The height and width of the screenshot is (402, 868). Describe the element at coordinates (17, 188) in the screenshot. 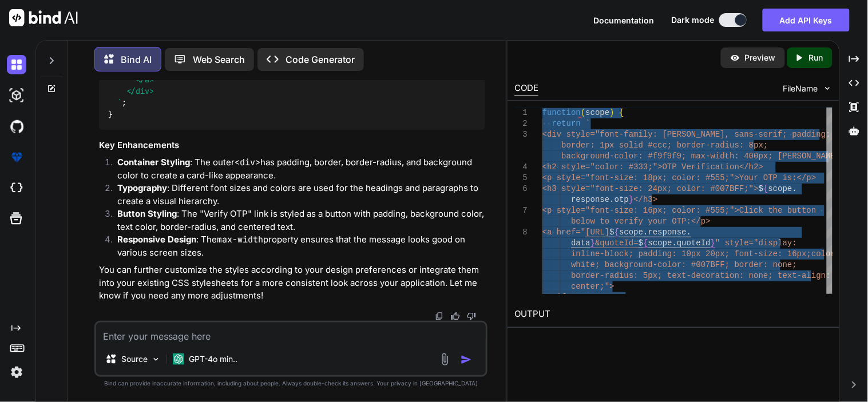

I see `img: cloudideIcon` at that location.